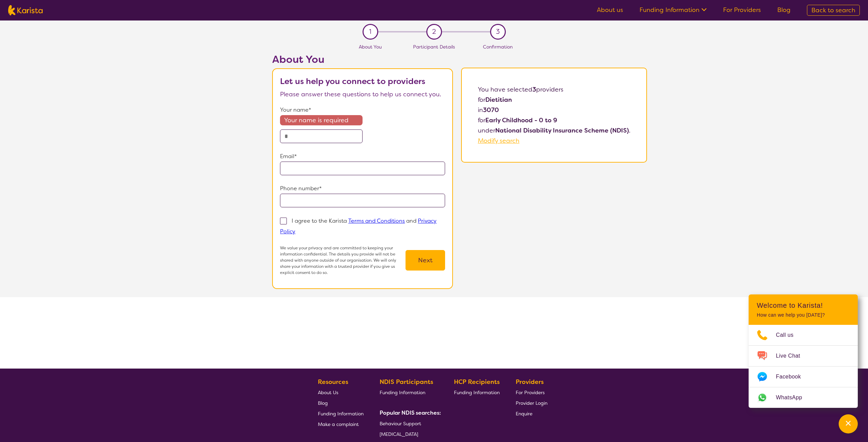  I want to click on span: 2, so click(434, 31).